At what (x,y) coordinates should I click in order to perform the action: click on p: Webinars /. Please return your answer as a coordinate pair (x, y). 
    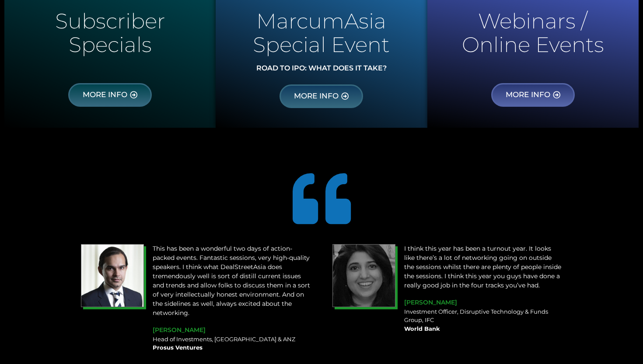
    Looking at the image, I should click on (533, 21).